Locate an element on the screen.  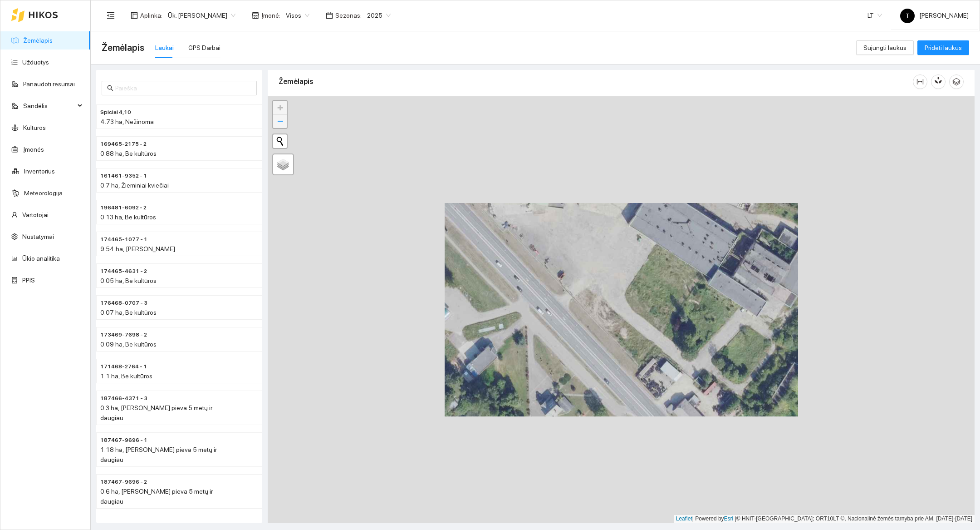
span: 1.1 ha, Be kultūros is located at coordinates (126, 376).